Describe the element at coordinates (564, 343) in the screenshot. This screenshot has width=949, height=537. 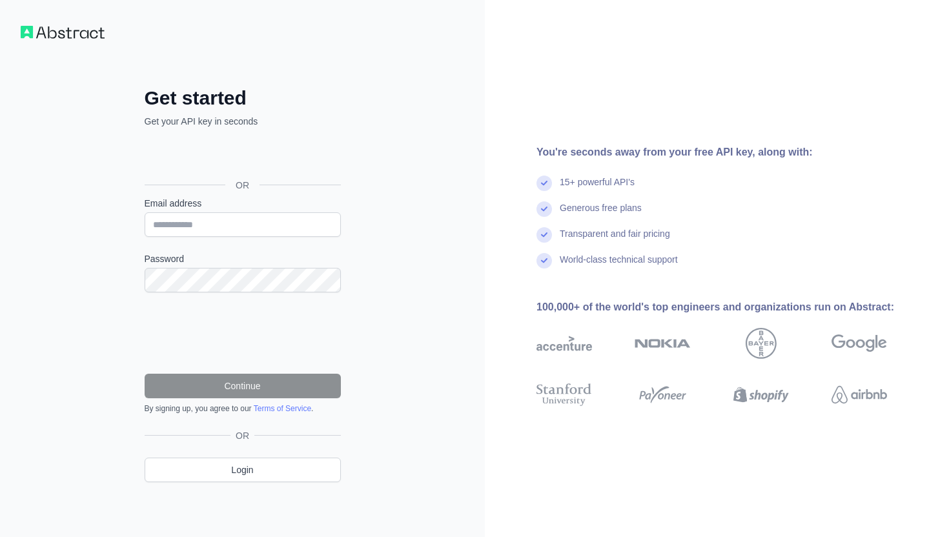
I see `img: accenture` at that location.